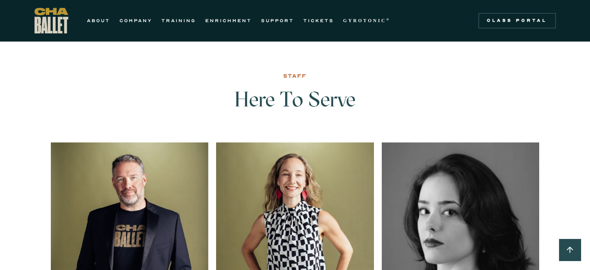  I want to click on a: ABOUT, so click(99, 21).